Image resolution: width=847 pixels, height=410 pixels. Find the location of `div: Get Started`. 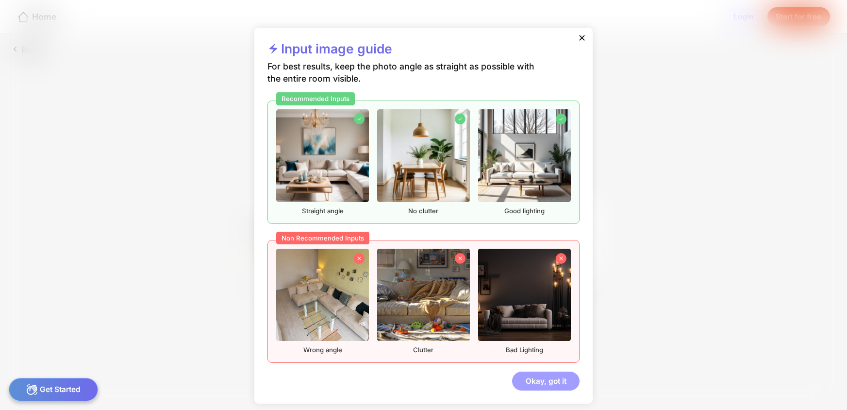

div: Get Started is located at coordinates (53, 389).